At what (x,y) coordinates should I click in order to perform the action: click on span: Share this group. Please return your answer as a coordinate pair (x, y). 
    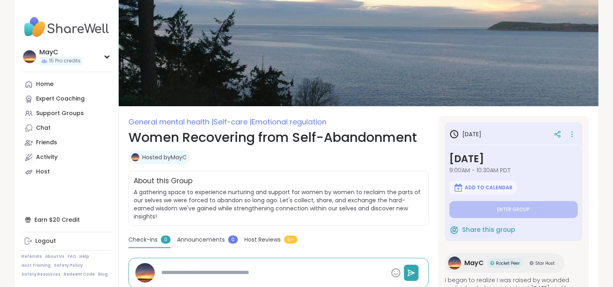
    Looking at the image, I should click on (488, 230).